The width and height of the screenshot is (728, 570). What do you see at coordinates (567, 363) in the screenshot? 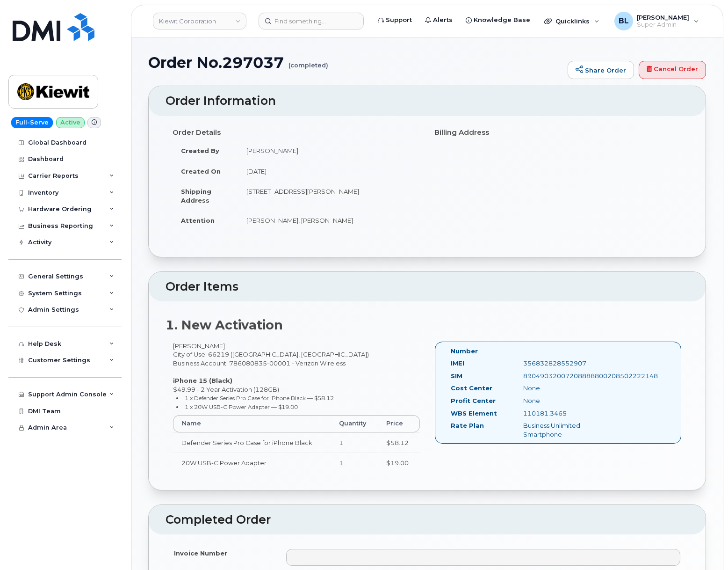
I see `div: 356832828552907` at bounding box center [567, 363].